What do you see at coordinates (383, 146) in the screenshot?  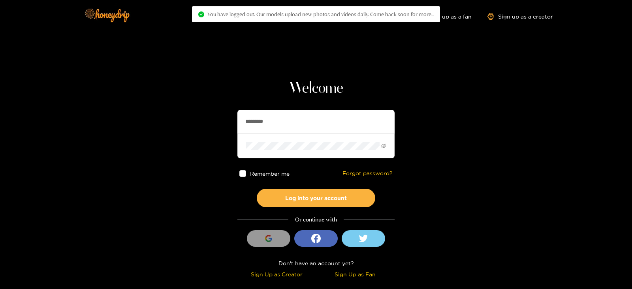 I see `span: eye-invisible` at bounding box center [383, 146].